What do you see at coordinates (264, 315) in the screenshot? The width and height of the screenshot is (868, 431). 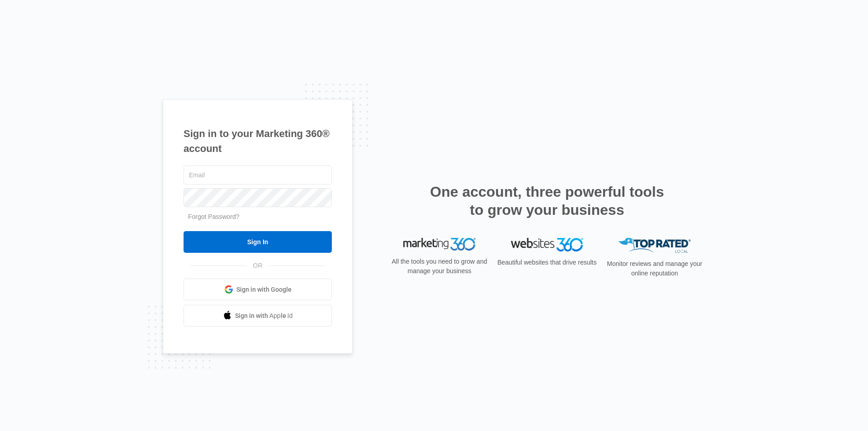 I see `span: Sign in with Apple Id` at bounding box center [264, 315].